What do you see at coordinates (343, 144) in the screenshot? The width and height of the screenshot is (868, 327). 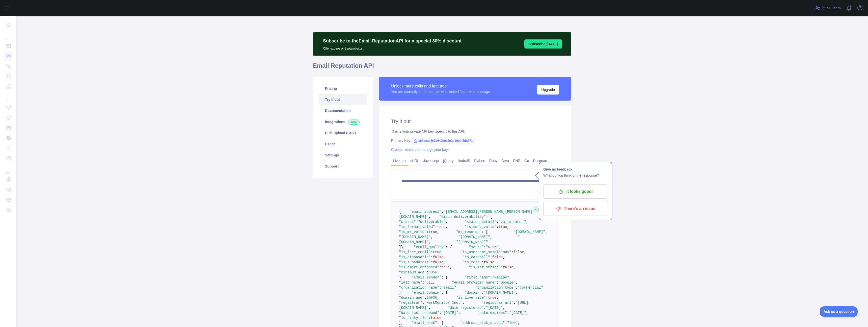 I see `a: Usage` at bounding box center [343, 144].